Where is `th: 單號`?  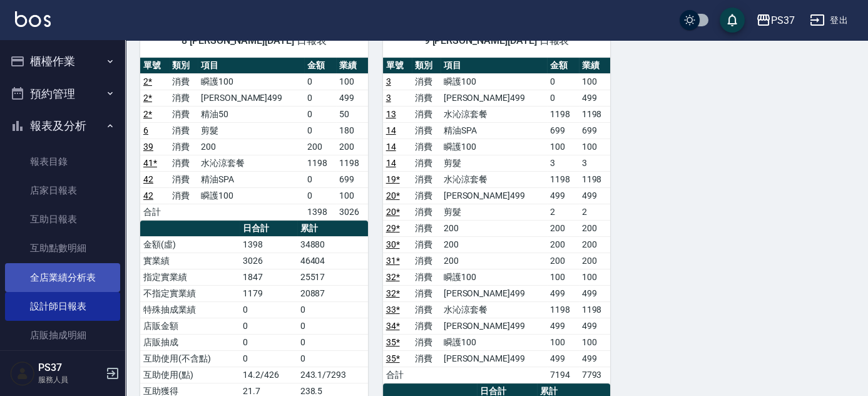
th: 單號 is located at coordinates (155, 65).